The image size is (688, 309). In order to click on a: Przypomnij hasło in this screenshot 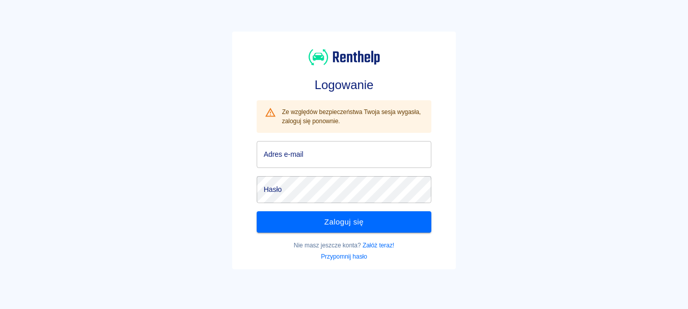, I will do `click(344, 257)`.